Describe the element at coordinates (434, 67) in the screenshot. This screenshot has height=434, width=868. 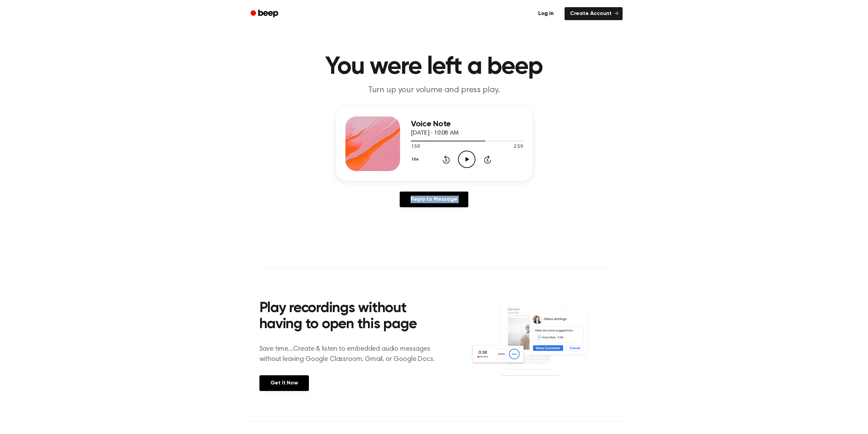
I see `h1: You were left a beep` at that location.